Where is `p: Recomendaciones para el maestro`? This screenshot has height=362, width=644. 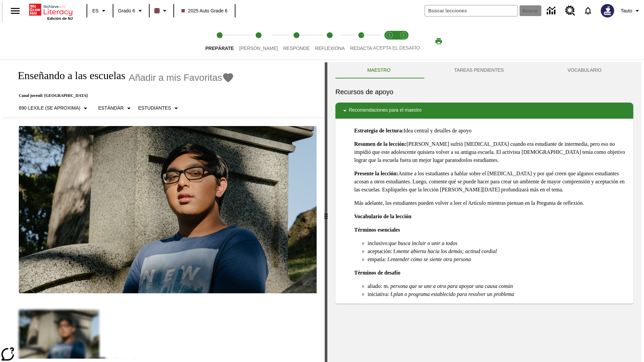
p: Recomendaciones para el maestro is located at coordinates (385, 111).